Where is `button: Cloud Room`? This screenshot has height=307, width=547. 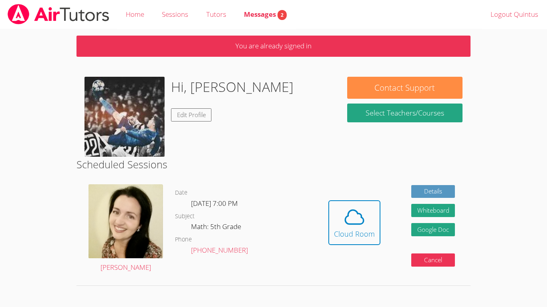 button: Cloud Room is located at coordinates (354, 223).